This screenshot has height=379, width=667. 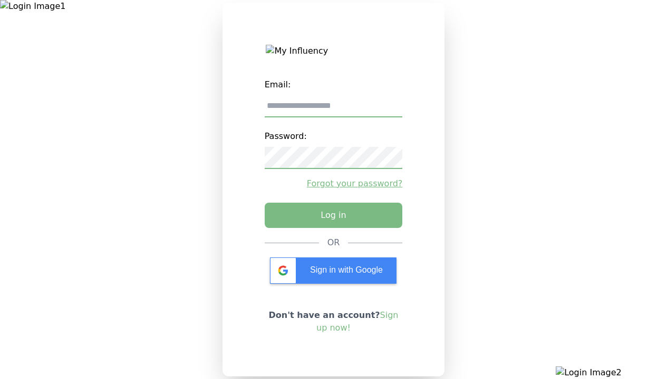 What do you see at coordinates (346, 270) in the screenshot?
I see `span: Sign in with Google` at bounding box center [346, 270].